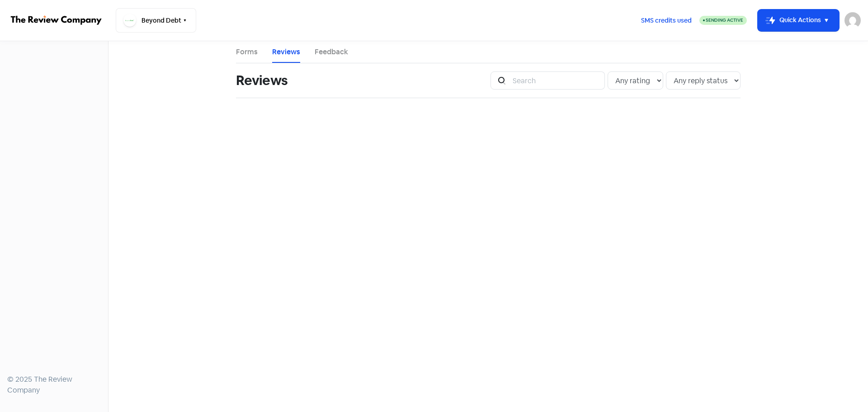 The width and height of the screenshot is (868, 412). Describe the element at coordinates (799, 20) in the screenshot. I see `button: Quick Actions` at that location.